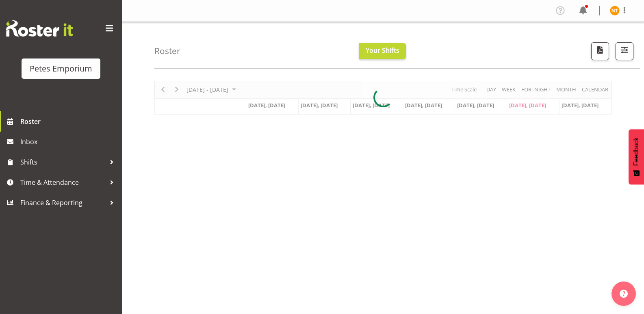  I want to click on img: help-xxl-2.png, so click(624, 294).